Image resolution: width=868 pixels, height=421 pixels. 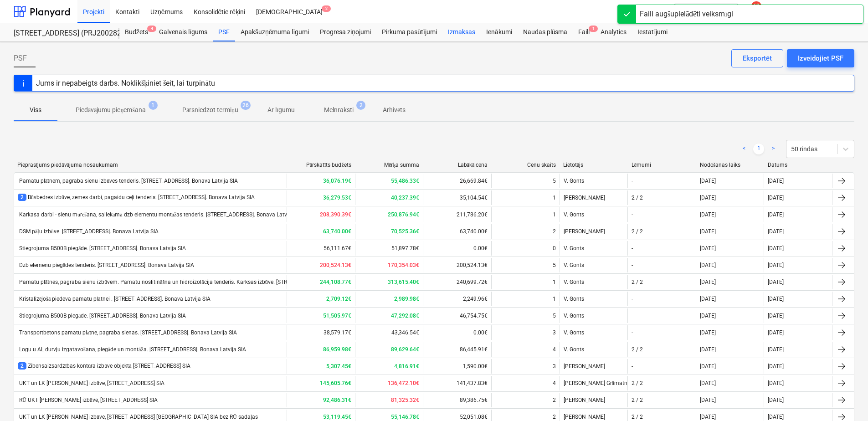 I want to click on div: Cenu skaits, so click(x=525, y=165).